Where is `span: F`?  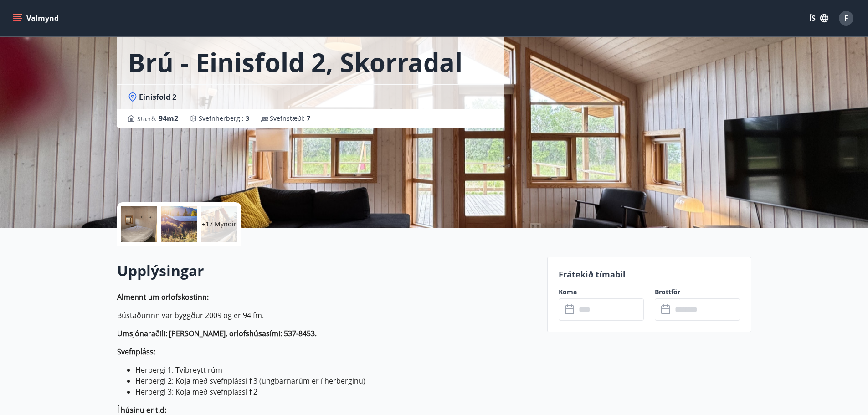
span: F is located at coordinates (846, 18).